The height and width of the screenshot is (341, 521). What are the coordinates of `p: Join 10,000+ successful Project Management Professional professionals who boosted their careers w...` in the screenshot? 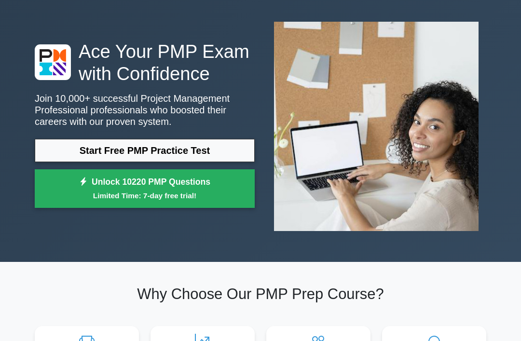 It's located at (145, 110).